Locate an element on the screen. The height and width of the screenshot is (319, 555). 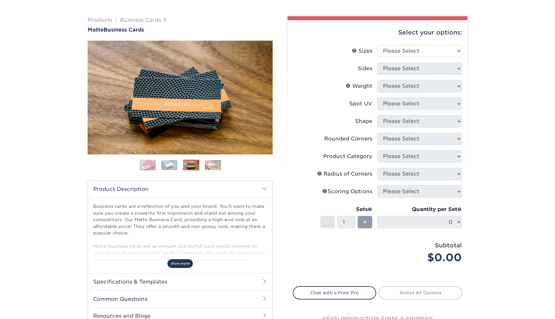
div: Radius of Corners is located at coordinates (345, 174).